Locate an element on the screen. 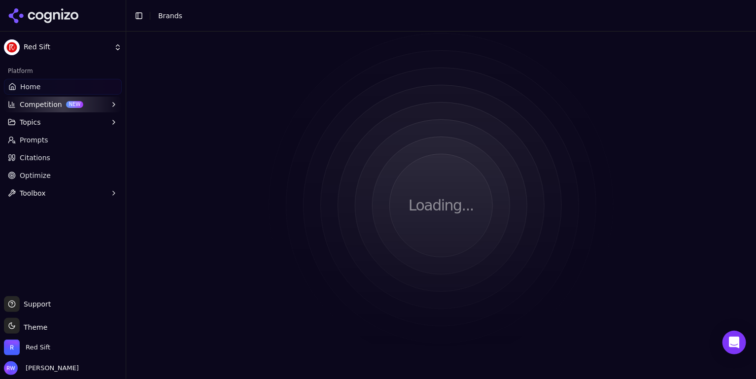 Image resolution: width=756 pixels, height=379 pixels. span: Toolbox is located at coordinates (33, 193).